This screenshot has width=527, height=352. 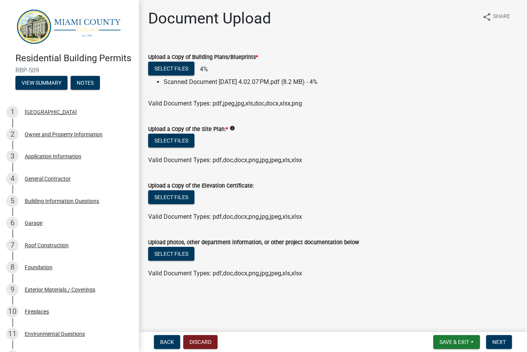 What do you see at coordinates (12, 312) in the screenshot?
I see `div: 10` at bounding box center [12, 312].